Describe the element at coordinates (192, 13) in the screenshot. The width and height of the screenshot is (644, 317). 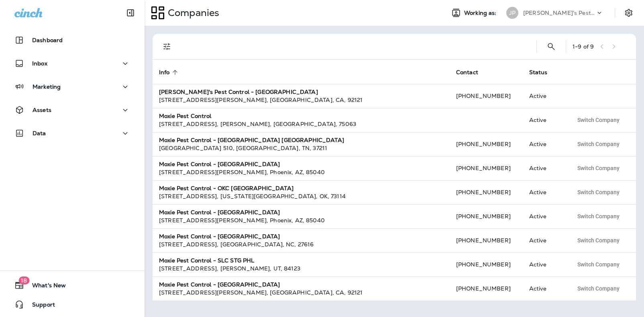
I see `p: Companies` at that location.